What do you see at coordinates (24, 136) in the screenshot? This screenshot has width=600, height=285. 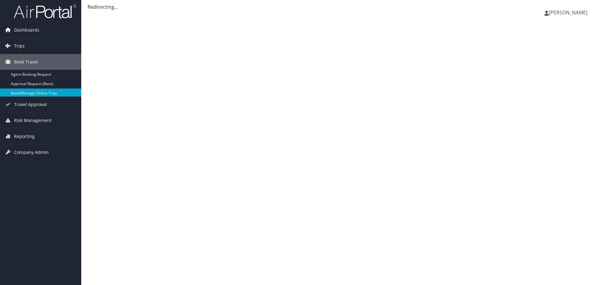 I see `span: Reporting` at bounding box center [24, 136].